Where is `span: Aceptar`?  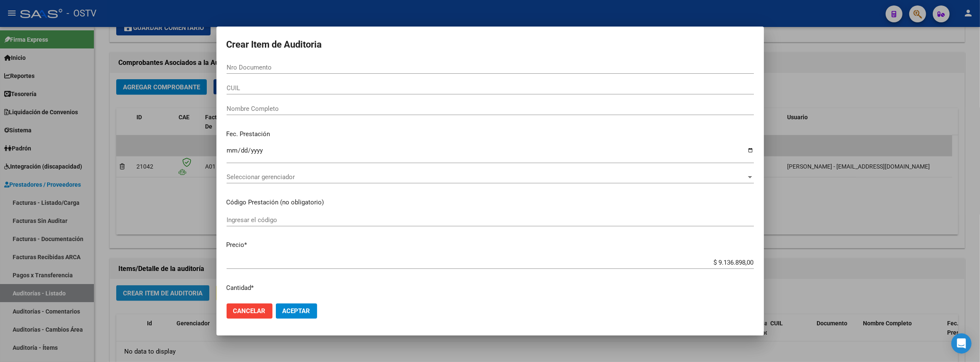 span: Aceptar is located at coordinates (296, 311).